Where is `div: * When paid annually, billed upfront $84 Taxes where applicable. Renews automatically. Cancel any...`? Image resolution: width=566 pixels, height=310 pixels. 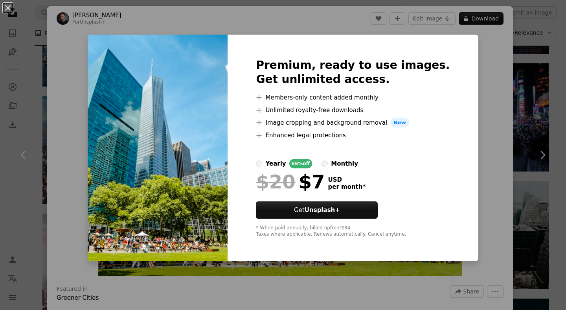 div: * When paid annually, billed upfront $84 Taxes where applicable. Renews automatically. Cancel any... is located at coordinates (352, 231).